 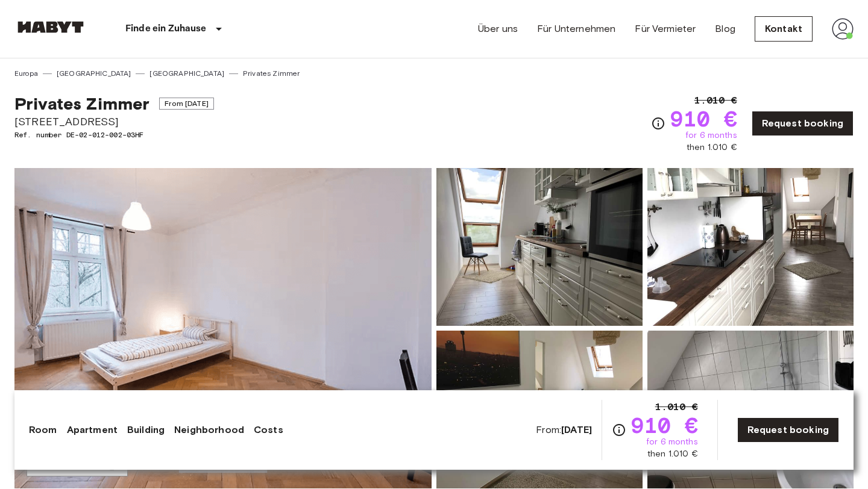 What do you see at coordinates (725, 29) in the screenshot?
I see `a: Blog` at bounding box center [725, 29].